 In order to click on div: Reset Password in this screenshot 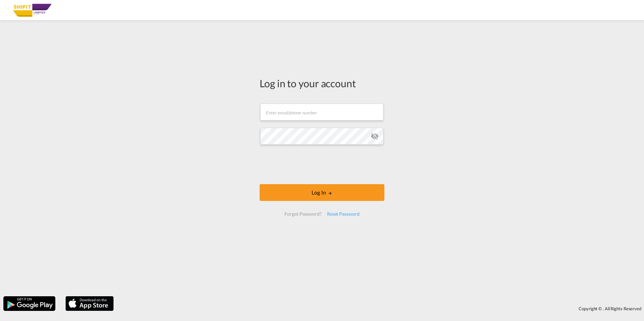, I will do `click(343, 214)`.